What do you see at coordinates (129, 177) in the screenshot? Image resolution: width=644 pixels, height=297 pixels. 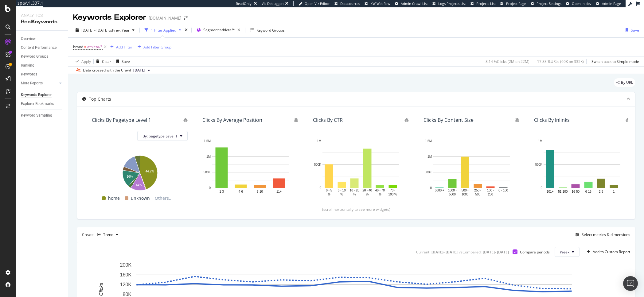 I see `text: 16%` at bounding box center [129, 177].